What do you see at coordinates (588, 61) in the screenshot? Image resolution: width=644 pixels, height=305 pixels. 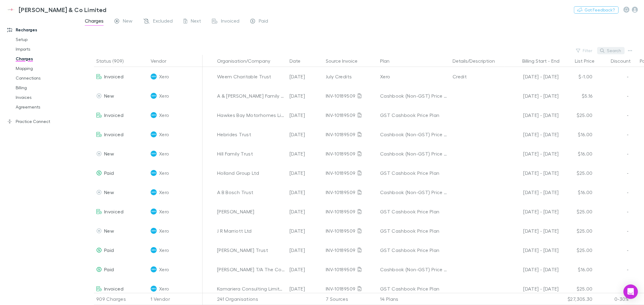 I see `button: List Price` at bounding box center [588, 61].